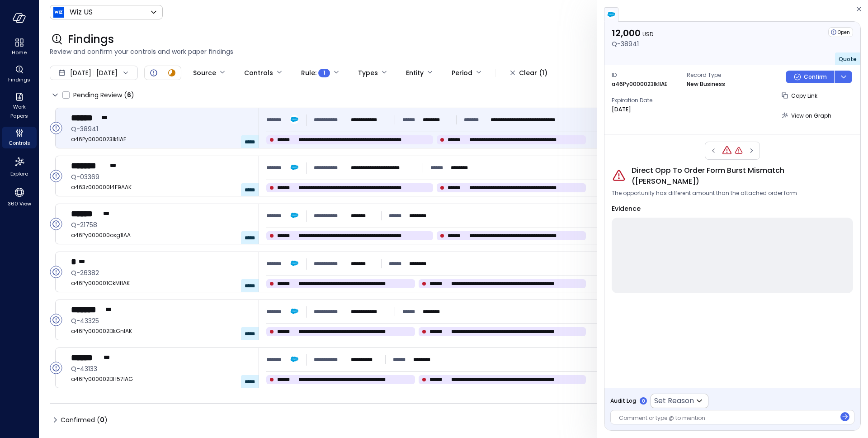 The width and height of the screenshot is (868, 438). I want to click on span: Copy Link, so click(804, 95).